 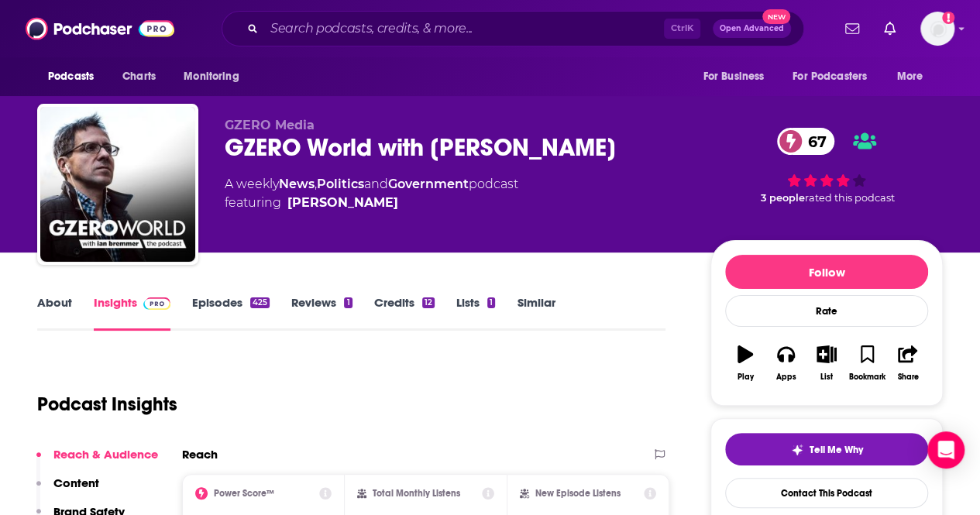 I want to click on button: Bookmark, so click(x=867, y=364).